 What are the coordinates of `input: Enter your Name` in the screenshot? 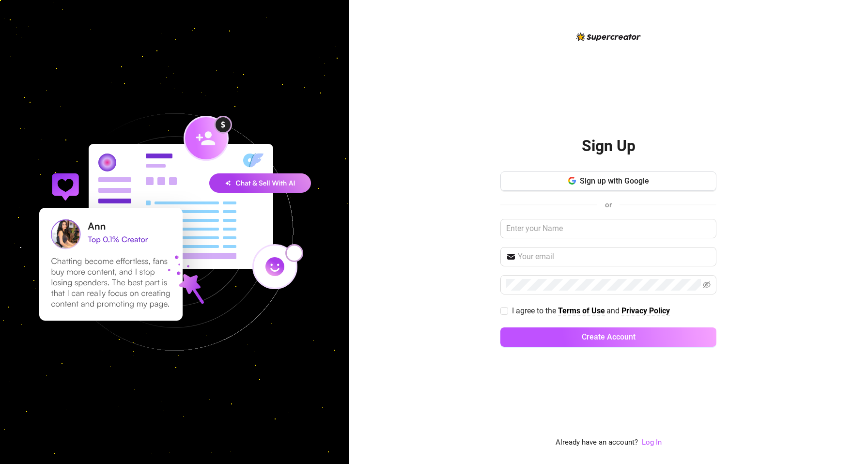 It's located at (608, 228).